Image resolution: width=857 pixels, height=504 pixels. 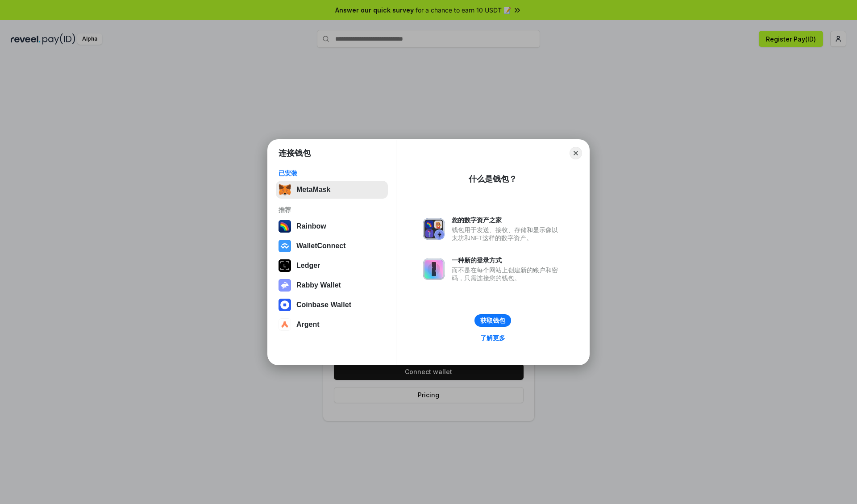 What do you see at coordinates (332, 265) in the screenshot?
I see `button: Ledger` at bounding box center [332, 265].